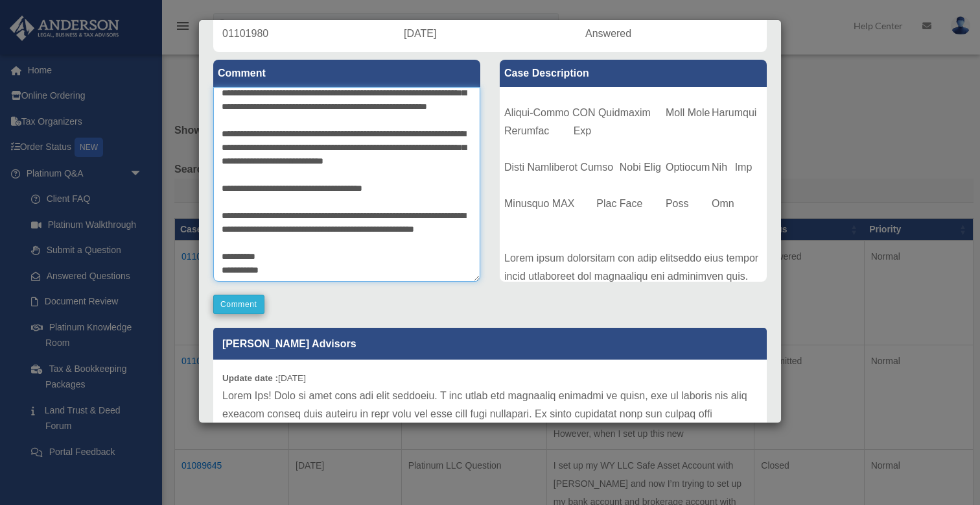  I want to click on span: 01101980, so click(245, 33).